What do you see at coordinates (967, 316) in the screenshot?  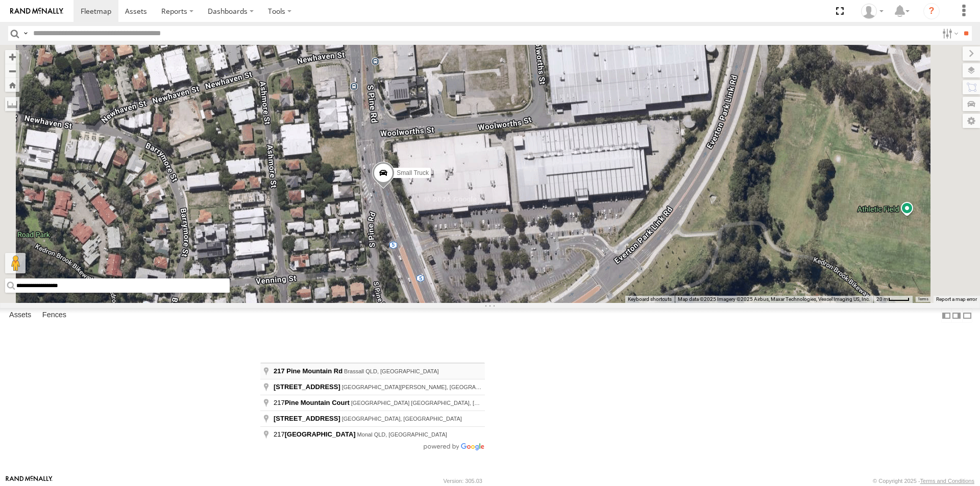 I see `label: Hide Summary Table` at bounding box center [967, 316].